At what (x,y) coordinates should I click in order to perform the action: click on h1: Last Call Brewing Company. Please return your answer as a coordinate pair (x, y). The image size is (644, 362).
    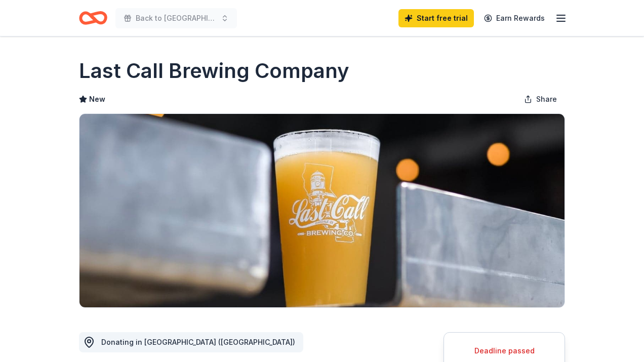
    Looking at the image, I should click on (214, 71).